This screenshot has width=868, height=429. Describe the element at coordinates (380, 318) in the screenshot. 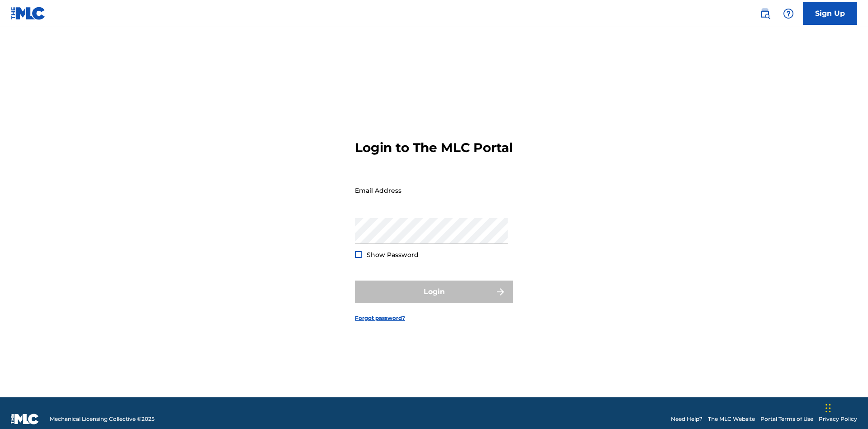

I see `a: Forgot password?` at that location.